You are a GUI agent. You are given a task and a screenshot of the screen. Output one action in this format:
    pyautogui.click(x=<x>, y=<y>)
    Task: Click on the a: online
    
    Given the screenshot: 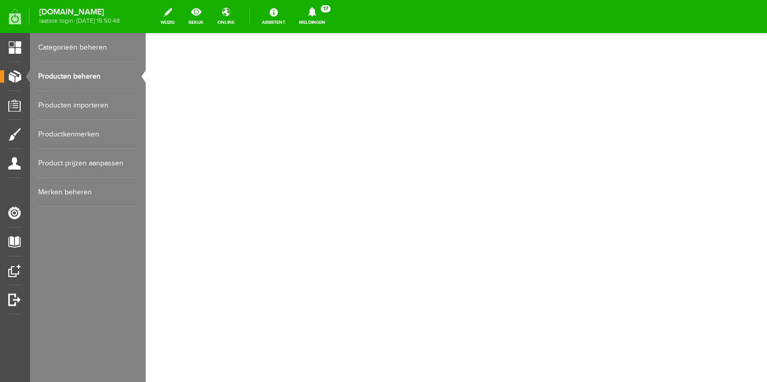 What is the action you would take?
    pyautogui.click(x=226, y=17)
    